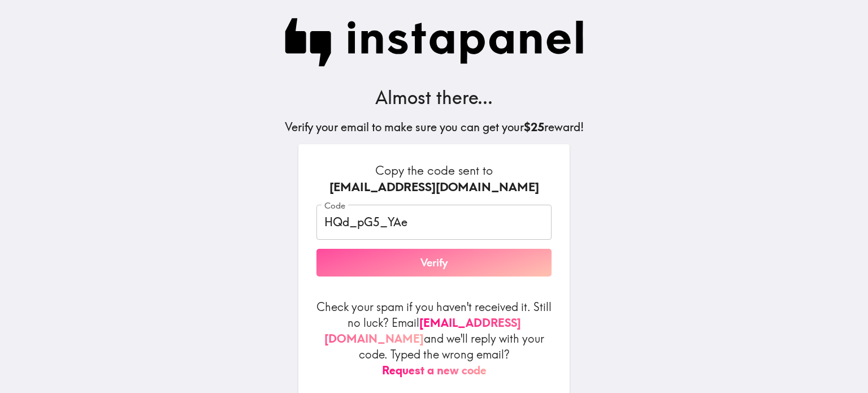 This screenshot has height=393, width=868. What do you see at coordinates (434, 263) in the screenshot?
I see `button: Verify` at bounding box center [434, 263].